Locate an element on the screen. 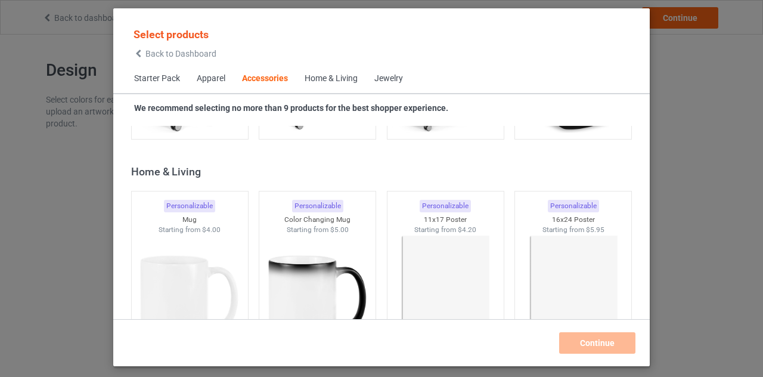 This screenshot has width=763, height=377. div: Accessories is located at coordinates (265, 79).